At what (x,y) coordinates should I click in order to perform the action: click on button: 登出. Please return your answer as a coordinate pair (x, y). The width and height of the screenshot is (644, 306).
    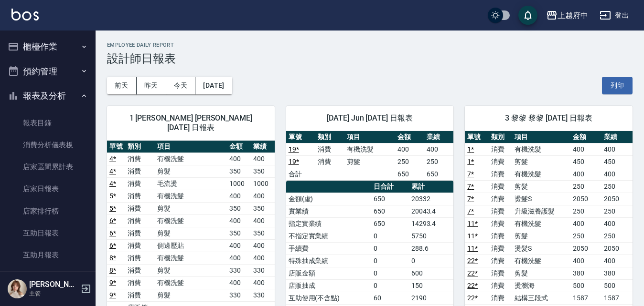
    Looking at the image, I should click on (614, 15).